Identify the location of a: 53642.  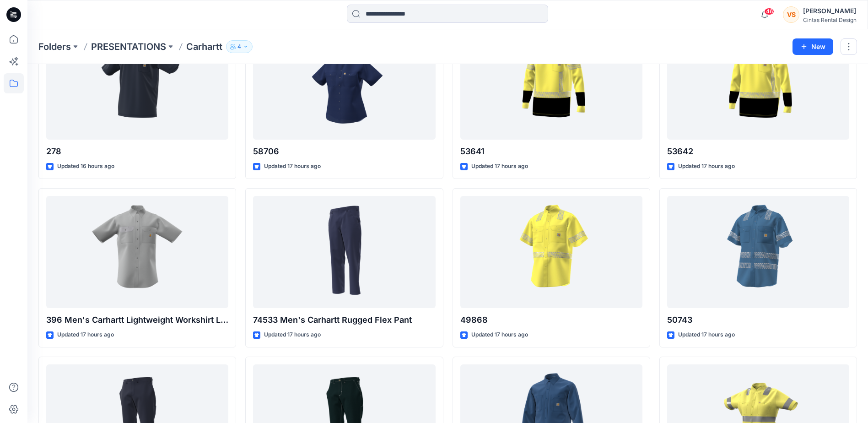
(759, 83).